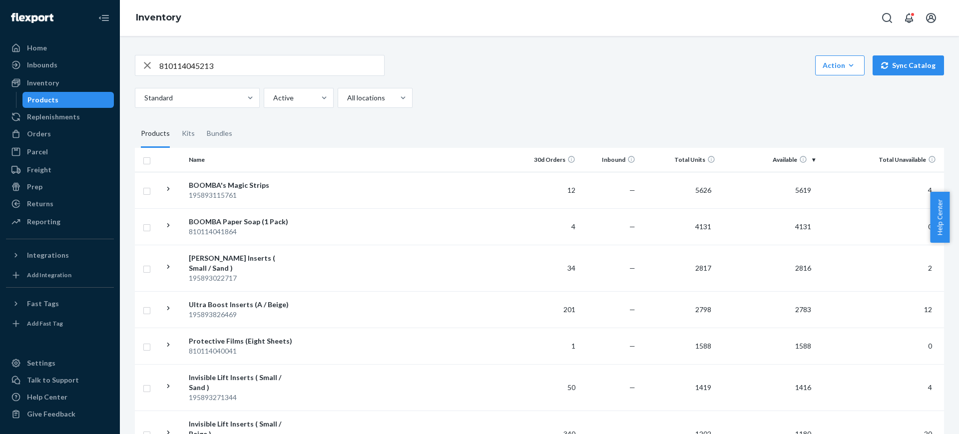 The height and width of the screenshot is (434, 959). What do you see at coordinates (241, 185) in the screenshot?
I see `div: BOOMBA's Magic Strips` at bounding box center [241, 185].